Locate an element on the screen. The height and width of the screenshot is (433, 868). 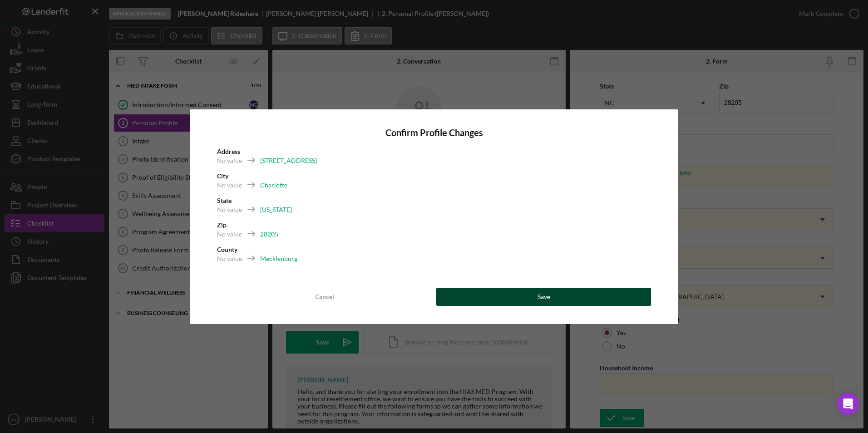
div: Mecklenburg is located at coordinates (279, 259).